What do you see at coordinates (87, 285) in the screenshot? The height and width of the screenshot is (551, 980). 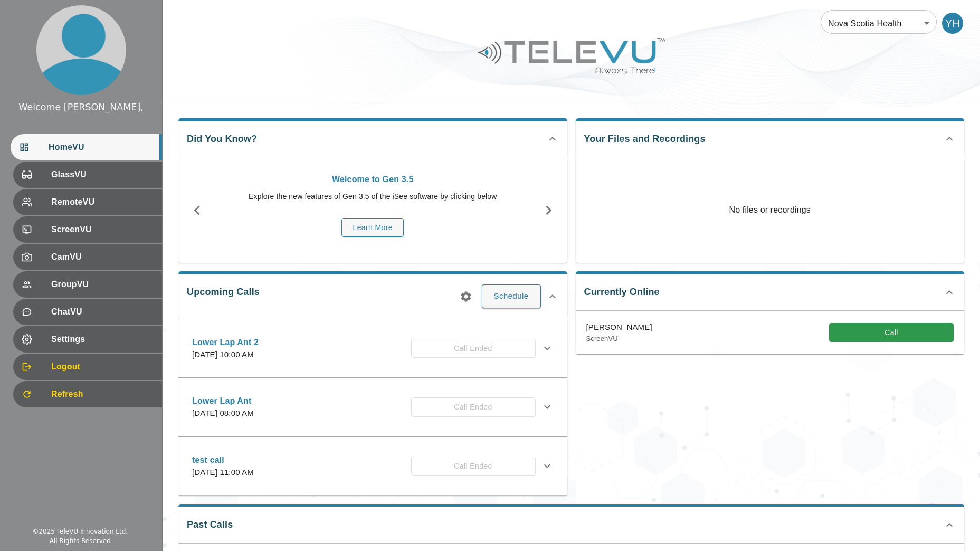 I see `div: GroupVU` at bounding box center [87, 285].